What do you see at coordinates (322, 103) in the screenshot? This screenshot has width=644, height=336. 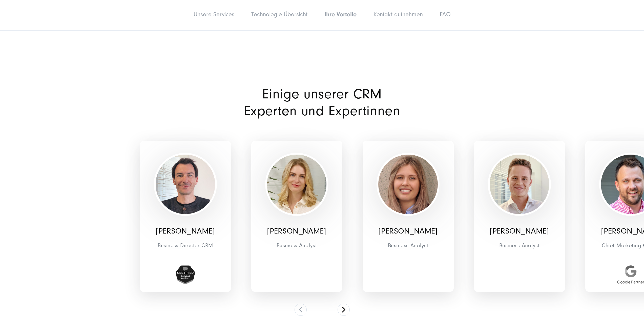 I see `h2: Einige unserer CRM Experten und Expertinnen` at bounding box center [322, 103].